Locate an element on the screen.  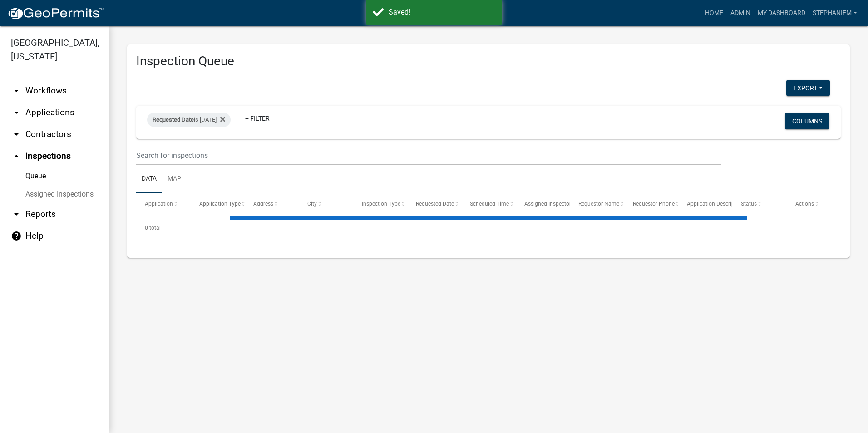
datatable-header-cell: Requested Date is located at coordinates (434, 204).